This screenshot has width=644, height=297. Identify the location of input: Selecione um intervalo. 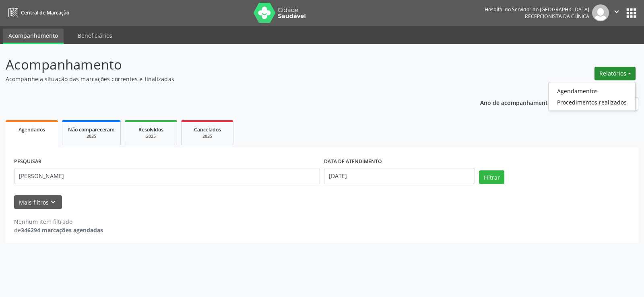
(400, 176).